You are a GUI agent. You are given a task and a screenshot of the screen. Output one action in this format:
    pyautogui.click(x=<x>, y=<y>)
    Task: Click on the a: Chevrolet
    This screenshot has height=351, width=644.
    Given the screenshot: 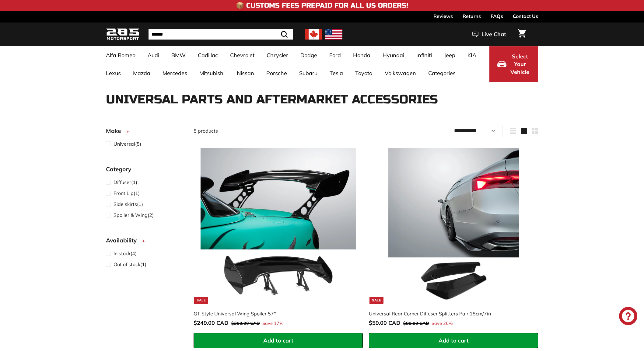 What is the action you would take?
    pyautogui.click(x=242, y=55)
    